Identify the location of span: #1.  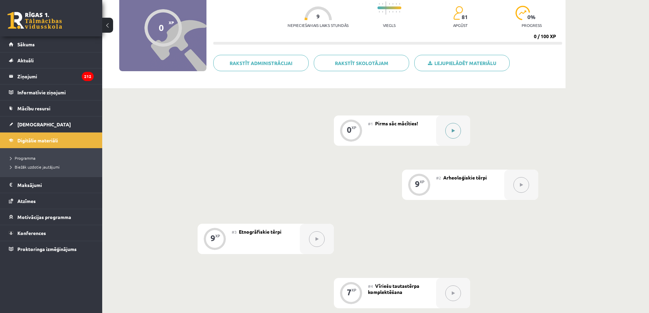
(371, 124).